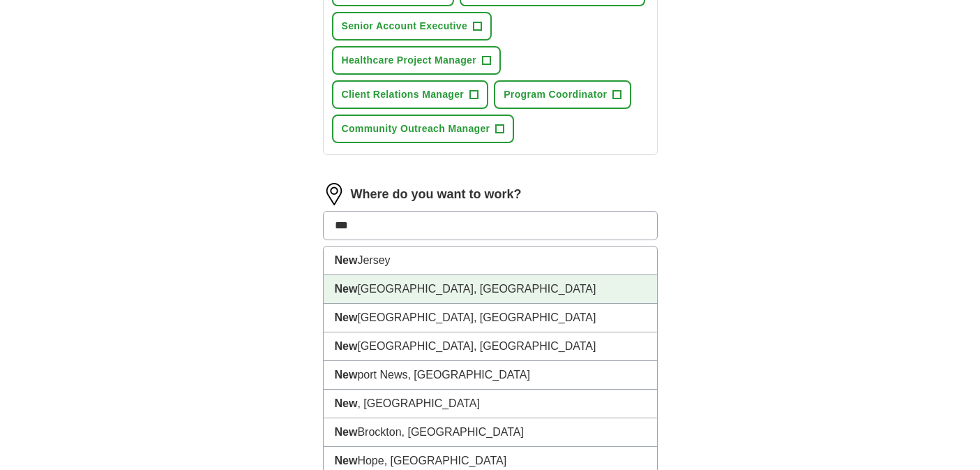 The height and width of the screenshot is (470, 980). What do you see at coordinates (436, 194) in the screenshot?
I see `label: Where do you want to work?` at bounding box center [436, 194].